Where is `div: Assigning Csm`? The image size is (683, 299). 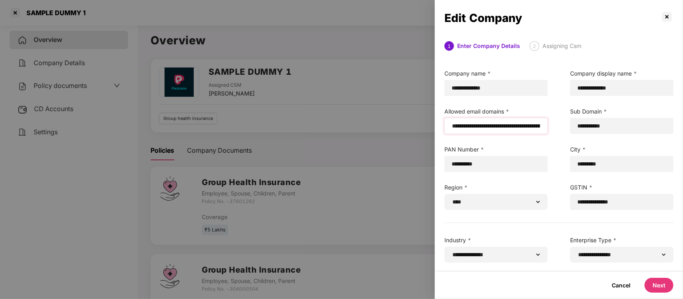 div: Assigning Csm is located at coordinates (562, 46).